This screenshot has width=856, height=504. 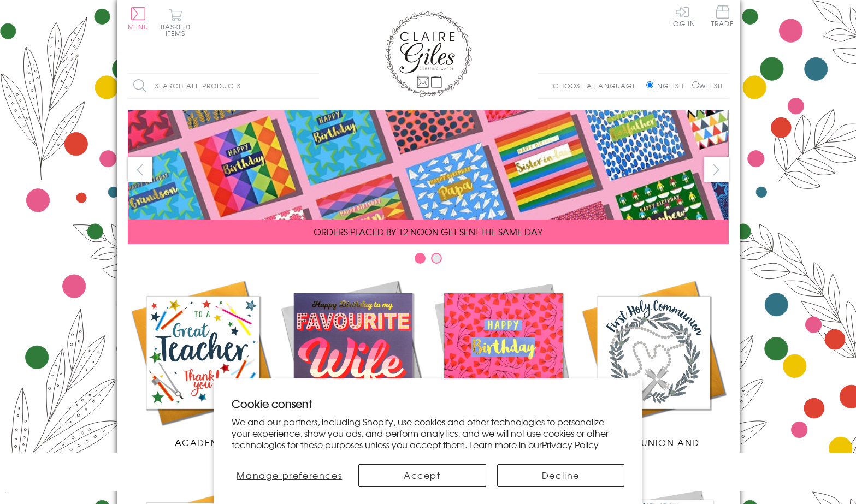 I want to click on span: Communion and Confirmation, so click(x=654, y=449).